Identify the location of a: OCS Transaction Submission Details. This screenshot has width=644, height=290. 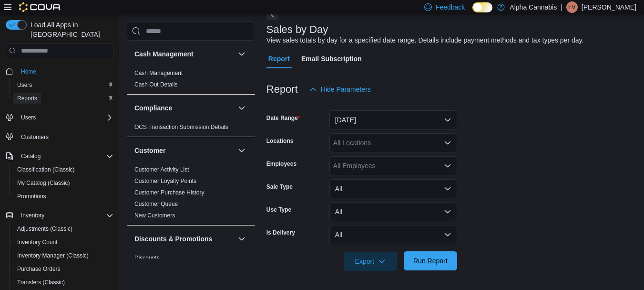
(181, 127).